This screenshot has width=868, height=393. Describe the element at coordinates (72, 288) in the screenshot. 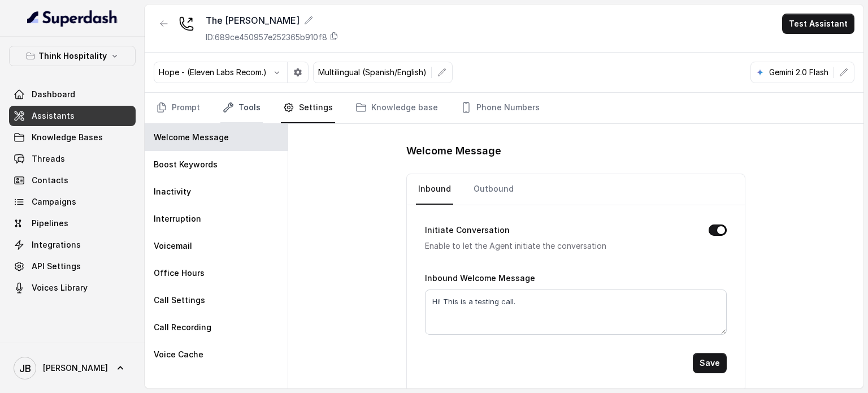

I see `a: Voices Library` at that location.